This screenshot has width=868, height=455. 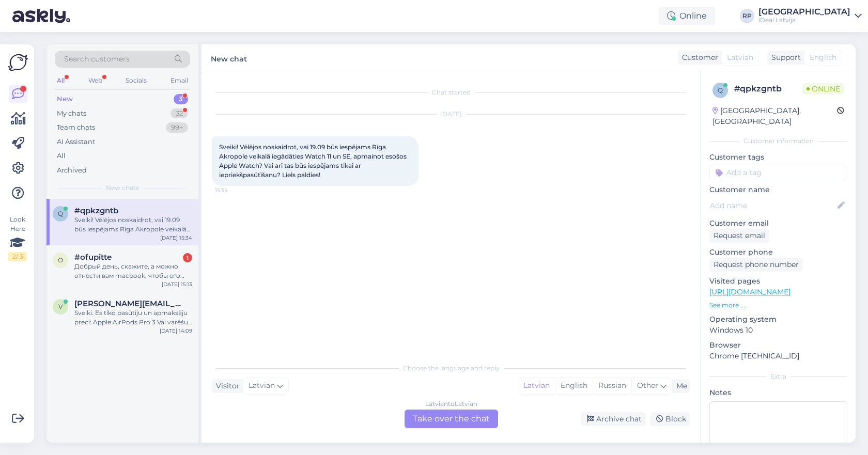 What do you see at coordinates (188, 257) in the screenshot?
I see `div: 1` at bounding box center [188, 257].